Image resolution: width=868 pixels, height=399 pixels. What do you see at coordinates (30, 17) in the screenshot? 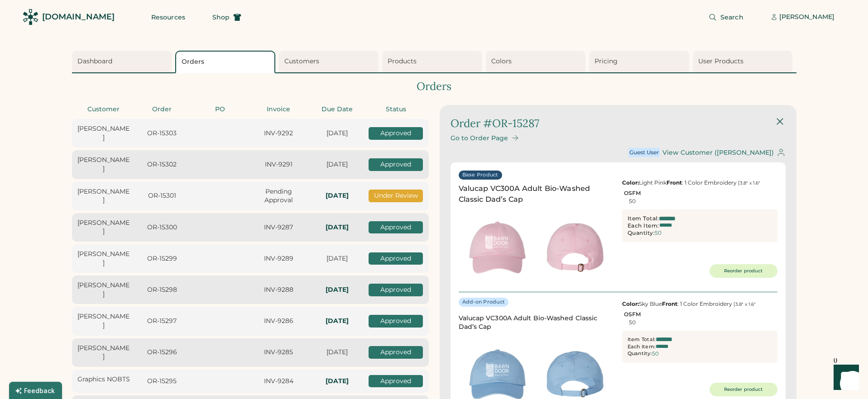
I see `img: Rendered Logo - Screens` at bounding box center [30, 17].